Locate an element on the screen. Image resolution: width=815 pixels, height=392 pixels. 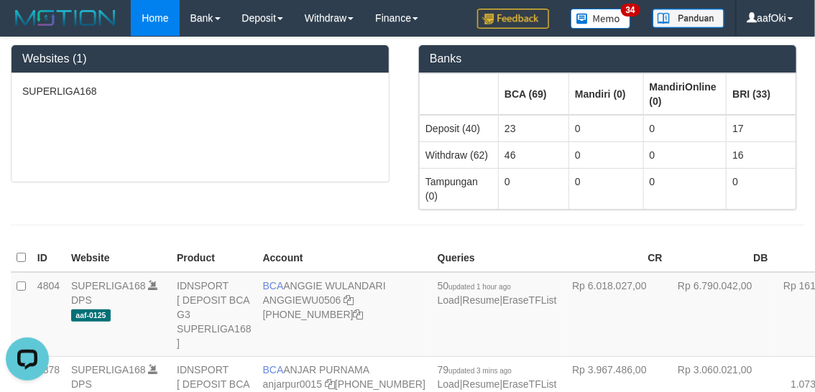
a: ANGGIEWU0506 is located at coordinates (302, 300).